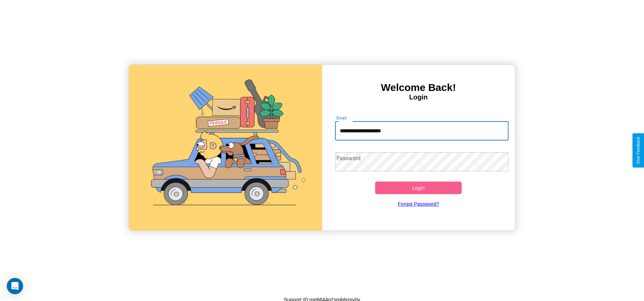 Image resolution: width=644 pixels, height=301 pixels. Describe the element at coordinates (15, 286) in the screenshot. I see `div: Open Intercom Messenger` at that location.